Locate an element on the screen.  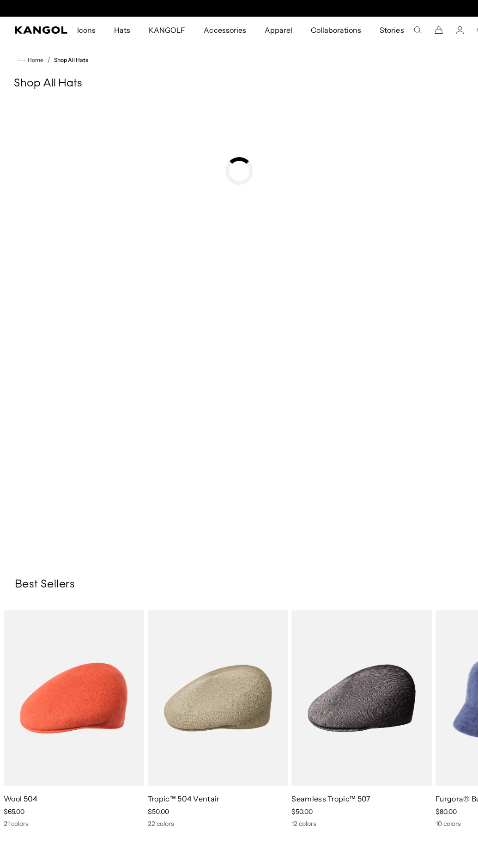
a: Kangol is located at coordinates (41, 30).